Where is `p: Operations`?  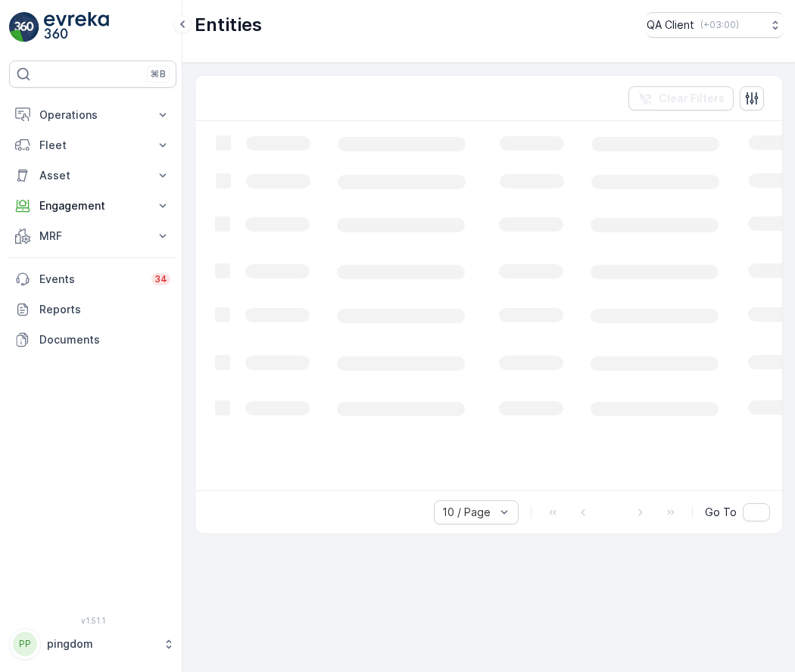 p: Operations is located at coordinates (92, 115).